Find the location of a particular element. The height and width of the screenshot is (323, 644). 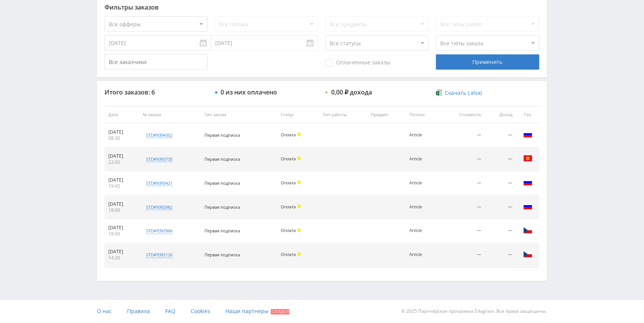

span: Наши партнеры is located at coordinates (247, 311).